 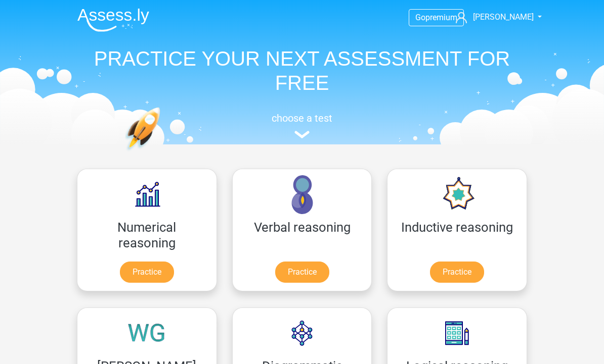 I want to click on h5: choose a test, so click(x=302, y=118).